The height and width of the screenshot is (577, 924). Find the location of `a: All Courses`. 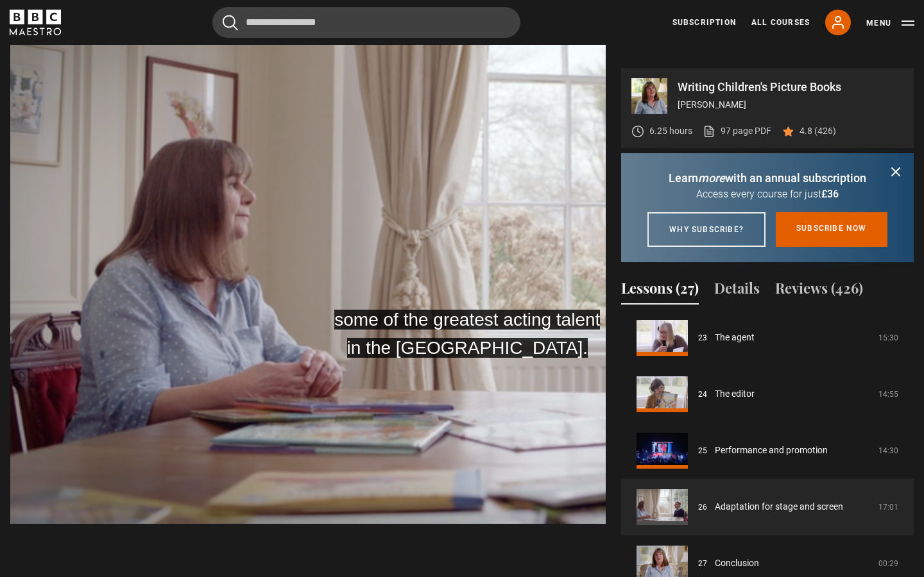

a: All Courses is located at coordinates (780, 23).